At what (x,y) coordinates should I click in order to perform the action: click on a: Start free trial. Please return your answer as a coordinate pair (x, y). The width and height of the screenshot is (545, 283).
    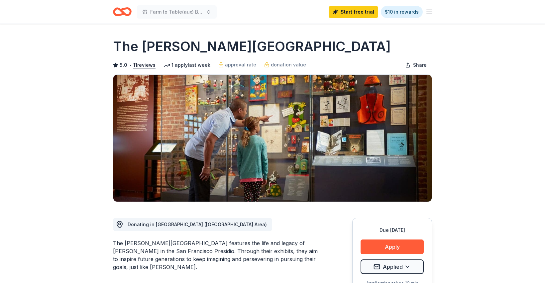
    Looking at the image, I should click on (353, 12).